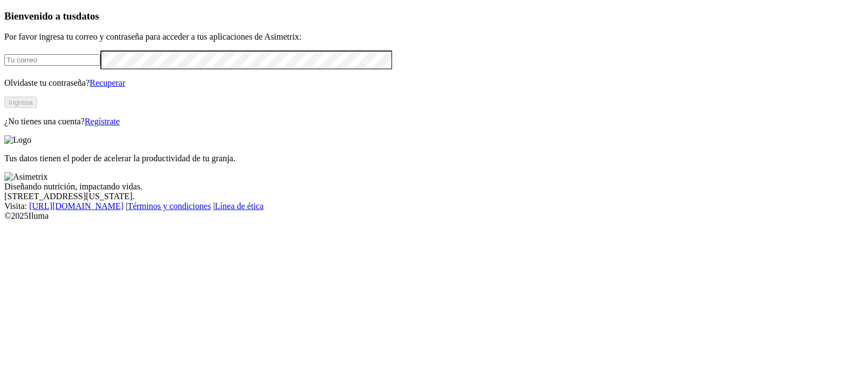  Describe the element at coordinates (434, 158) in the screenshot. I see `p: Tus datos tienen el poder de acelerar la productividad de tu granja.` at that location.